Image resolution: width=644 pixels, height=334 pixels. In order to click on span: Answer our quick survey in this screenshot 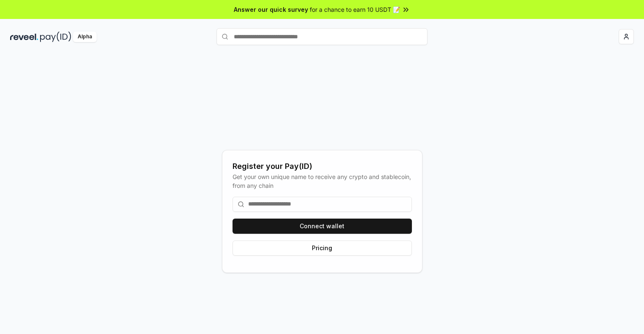, I will do `click(271, 9)`.